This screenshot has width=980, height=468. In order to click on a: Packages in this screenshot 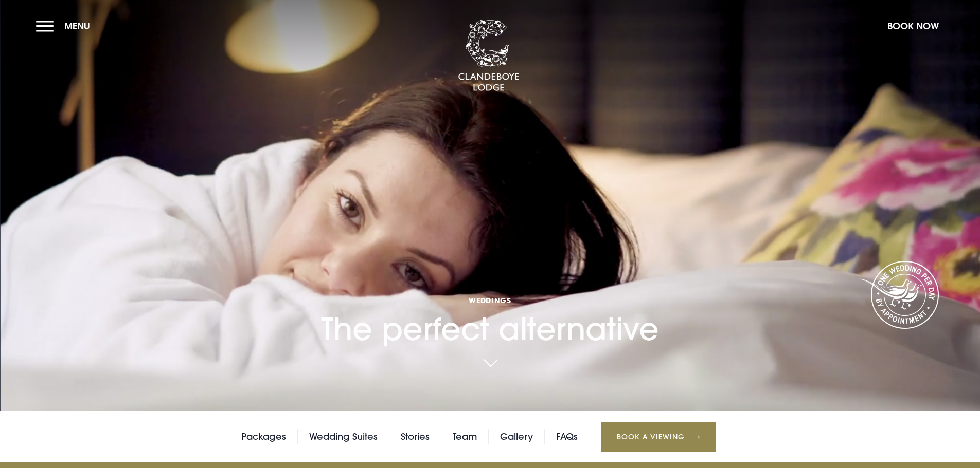, I will do `click(264, 437)`.